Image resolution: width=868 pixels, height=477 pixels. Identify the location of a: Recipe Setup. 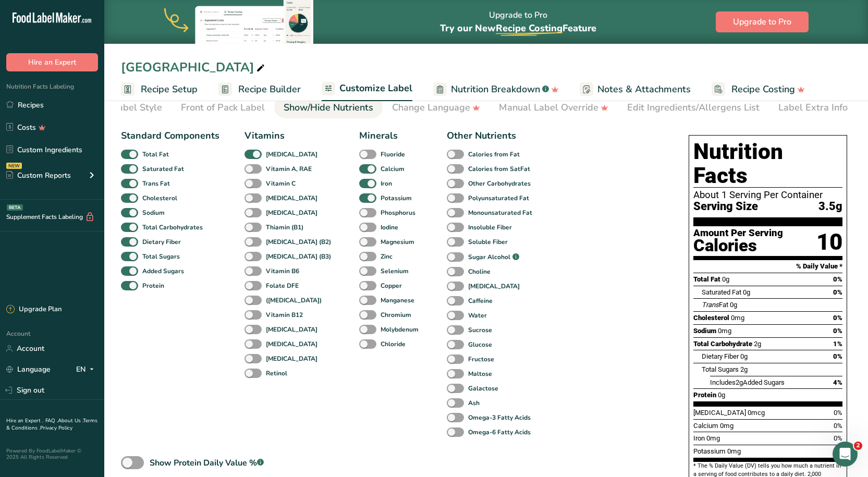
(159, 89).